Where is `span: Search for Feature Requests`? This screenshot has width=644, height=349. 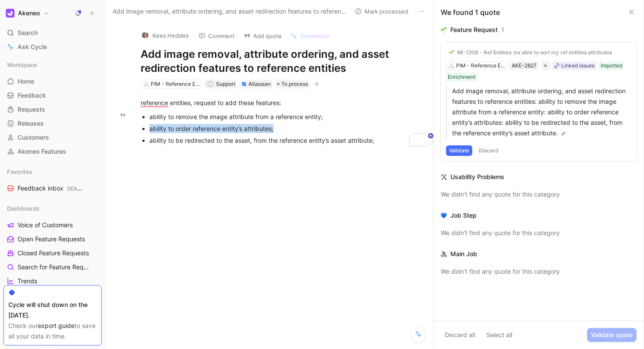
span: Search for Feature Requests is located at coordinates (54, 267).